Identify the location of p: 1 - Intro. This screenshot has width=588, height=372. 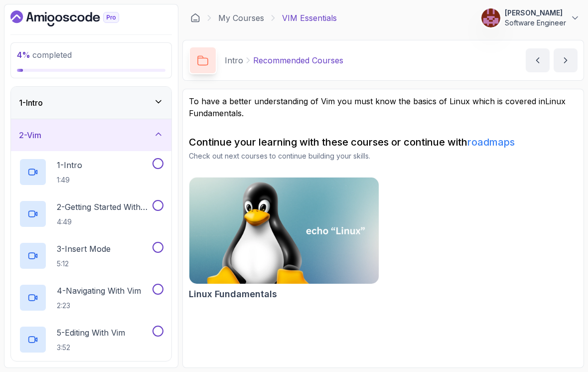
(69, 165).